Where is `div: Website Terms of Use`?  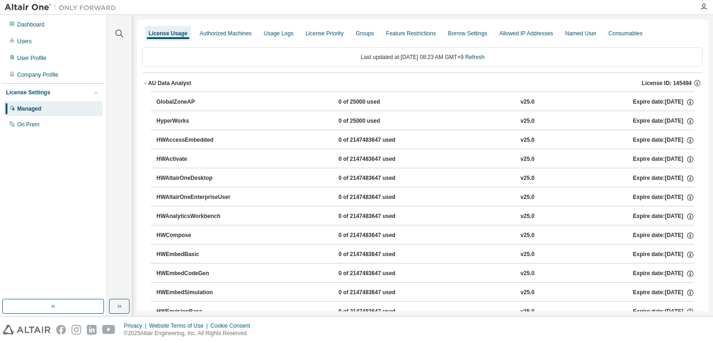
div: Website Terms of Use is located at coordinates (180, 325).